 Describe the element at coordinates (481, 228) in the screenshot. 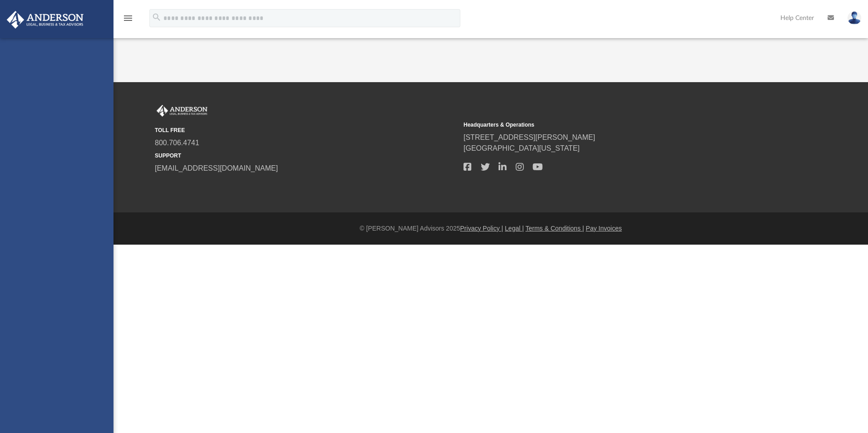

I see `a: Privacy Policy |` at that location.